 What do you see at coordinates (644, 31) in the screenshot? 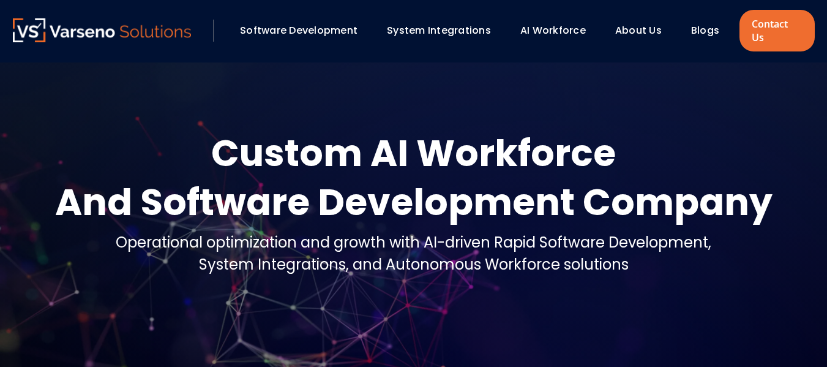
I see `div: About Us` at bounding box center [644, 31].